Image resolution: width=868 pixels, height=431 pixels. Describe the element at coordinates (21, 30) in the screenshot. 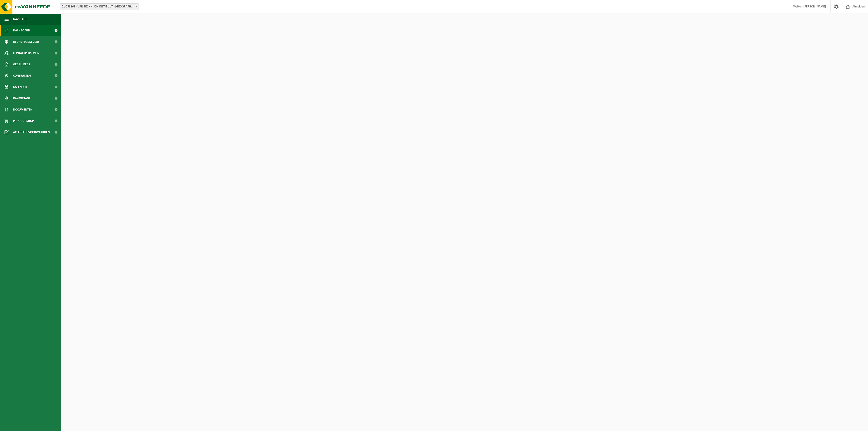

I see `span: Dashboard` at that location.